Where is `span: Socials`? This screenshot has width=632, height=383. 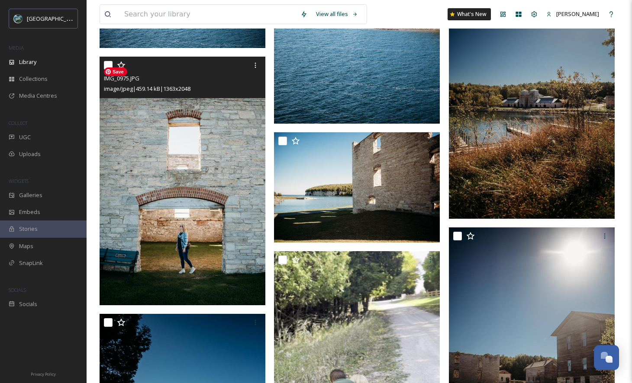
span: Socials is located at coordinates (28, 304).